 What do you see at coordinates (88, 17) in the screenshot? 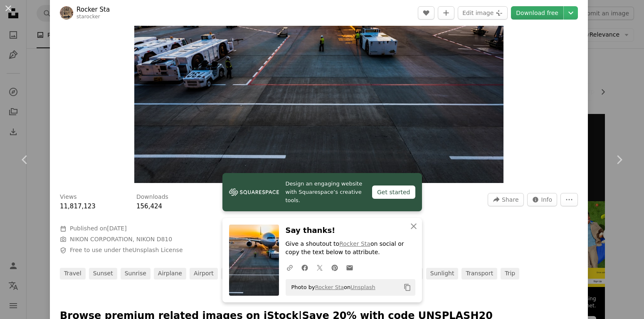
I see `a: starocker` at bounding box center [88, 17].